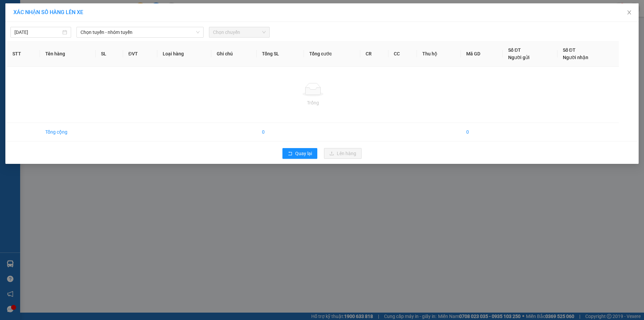 The image size is (644, 320). Describe the element at coordinates (280, 54) in the screenshot. I see `th: Tổng SL` at that location.